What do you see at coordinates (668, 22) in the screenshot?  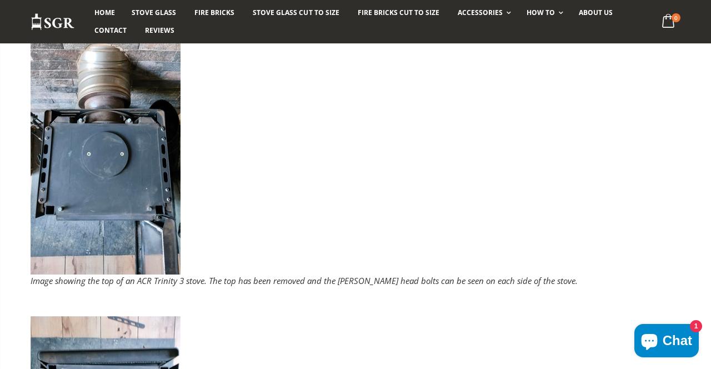 I see `a: 0` at bounding box center [668, 22].